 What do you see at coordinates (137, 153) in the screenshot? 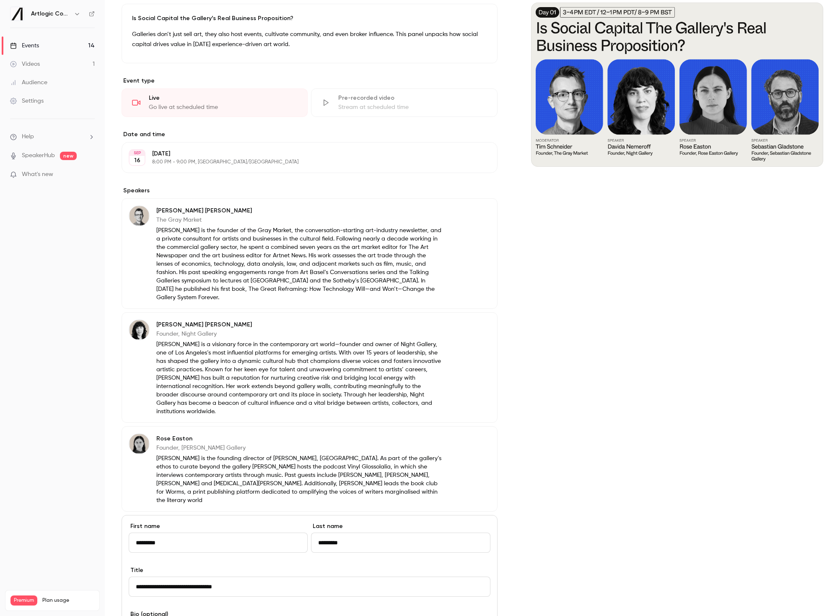
I see `div: SEP` at bounding box center [137, 153].